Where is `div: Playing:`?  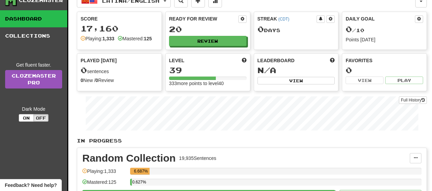
div: Playing: is located at coordinates (97, 39).